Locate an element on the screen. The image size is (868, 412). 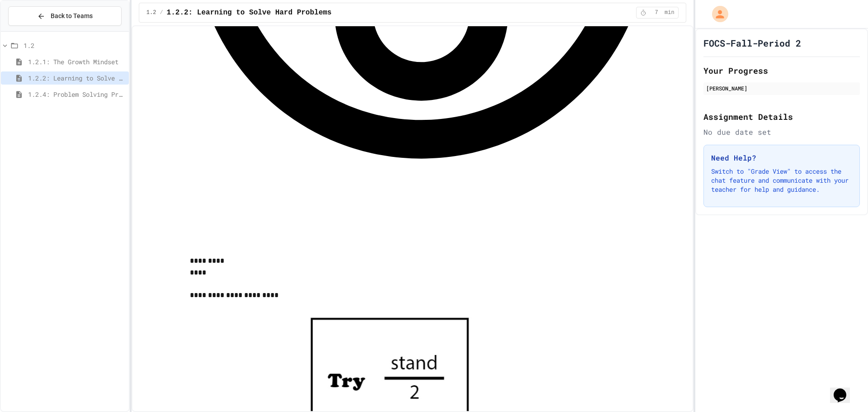
button: Back to Teams is located at coordinates (65, 16).